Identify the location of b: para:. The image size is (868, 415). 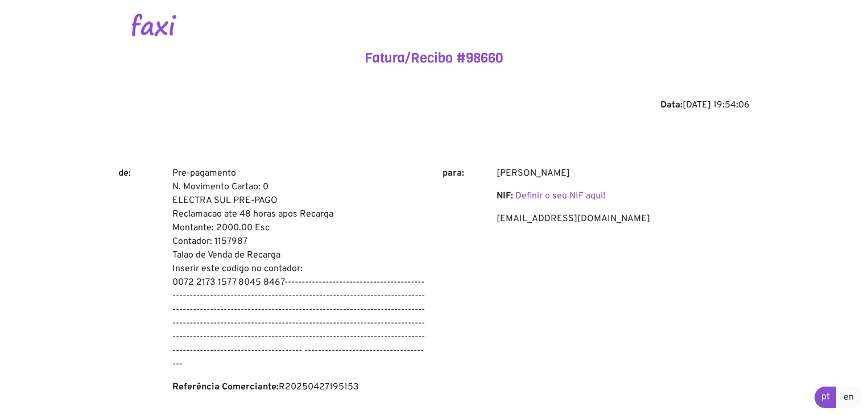
(453, 173).